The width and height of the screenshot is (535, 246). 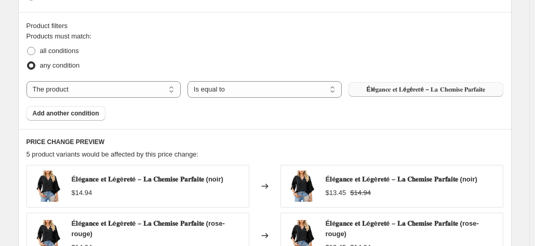 What do you see at coordinates (361, 193) in the screenshot?
I see `strike: $14.94` at bounding box center [361, 193].